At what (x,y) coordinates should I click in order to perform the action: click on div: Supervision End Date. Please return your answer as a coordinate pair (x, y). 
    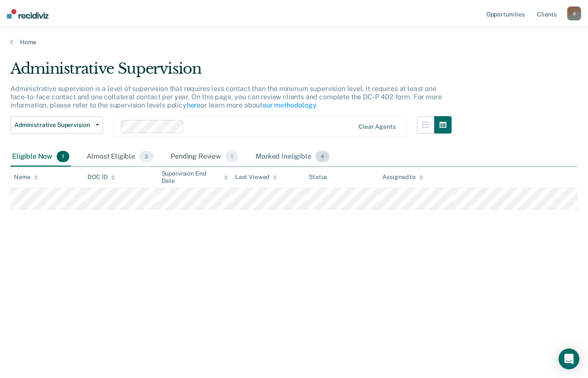
    Looking at the image, I should click on (195, 177).